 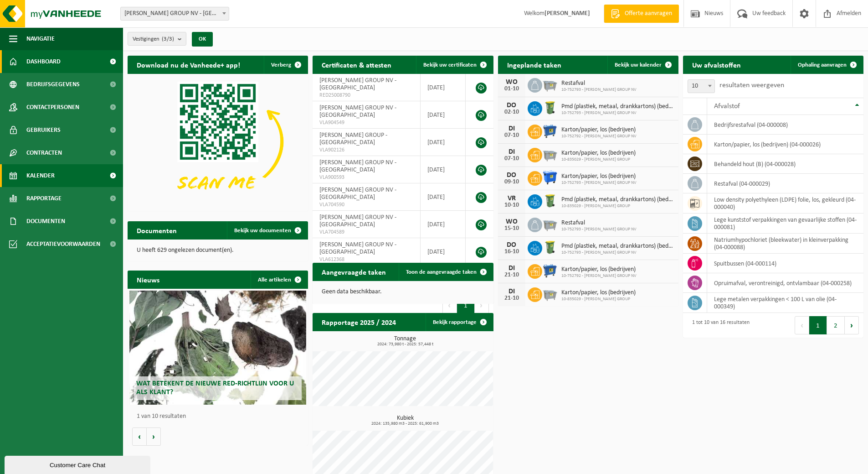 I want to click on td: bedrijfsrestafval (04-000008), so click(x=785, y=125).